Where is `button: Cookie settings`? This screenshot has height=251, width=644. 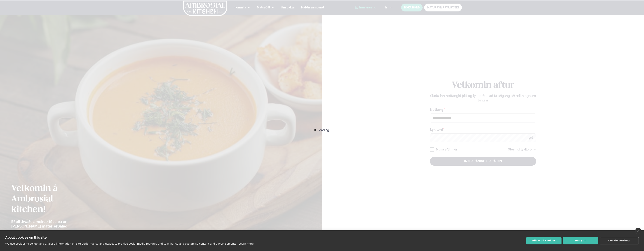 button: Cookie settings is located at coordinates (619, 241).